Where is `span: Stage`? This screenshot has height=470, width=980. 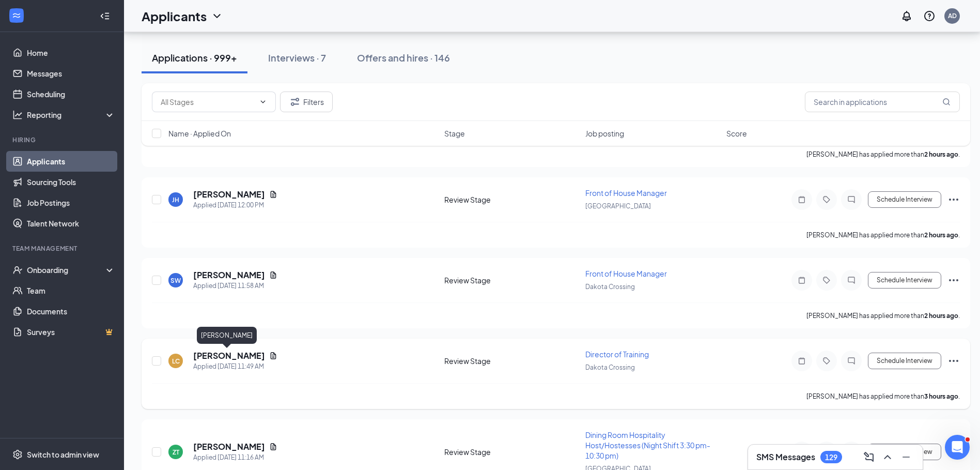
span: Stage is located at coordinates (454, 133).